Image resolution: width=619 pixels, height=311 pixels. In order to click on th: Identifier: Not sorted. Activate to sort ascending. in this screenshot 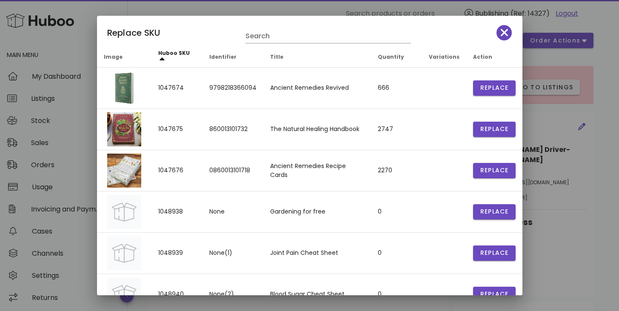, I will do `click(233, 57)`.